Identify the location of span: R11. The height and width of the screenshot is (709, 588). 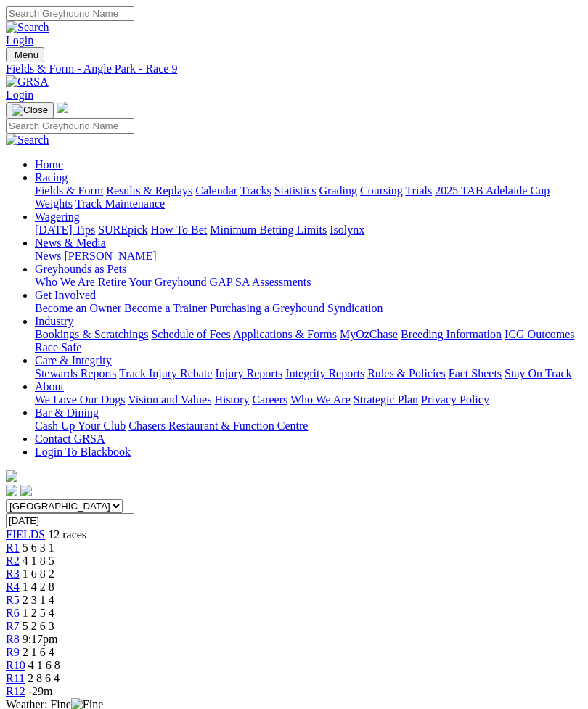
(15, 678).